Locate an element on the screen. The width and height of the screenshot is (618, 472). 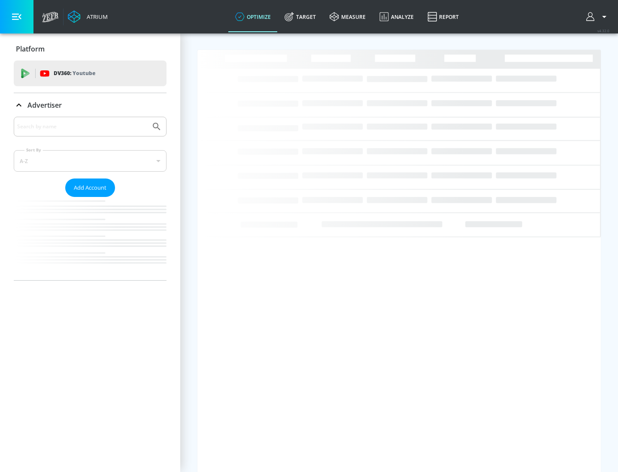
span: v 4.32.0 is located at coordinates (604, 30).